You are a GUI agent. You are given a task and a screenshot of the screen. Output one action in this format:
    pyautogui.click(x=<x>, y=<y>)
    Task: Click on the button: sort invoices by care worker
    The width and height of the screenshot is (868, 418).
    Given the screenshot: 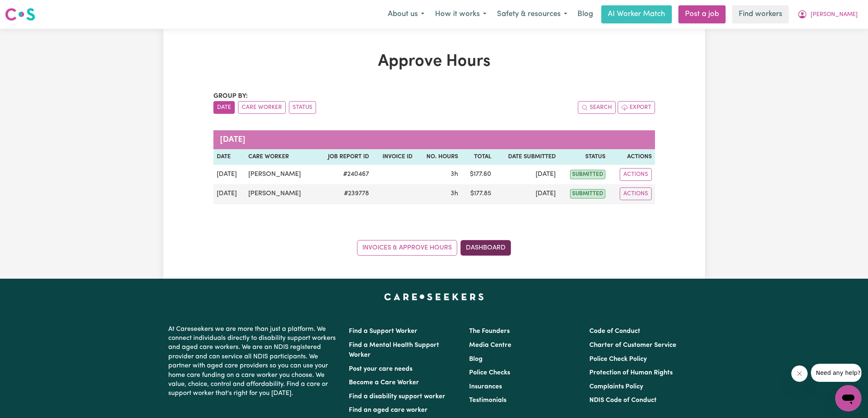 What is the action you would take?
    pyautogui.click(x=262, y=107)
    